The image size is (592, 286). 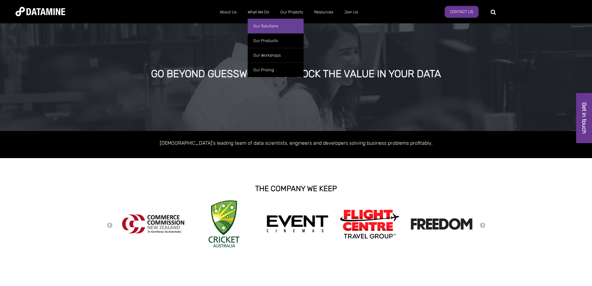 What do you see at coordinates (351, 12) in the screenshot?
I see `a: Join Us` at bounding box center [351, 12].